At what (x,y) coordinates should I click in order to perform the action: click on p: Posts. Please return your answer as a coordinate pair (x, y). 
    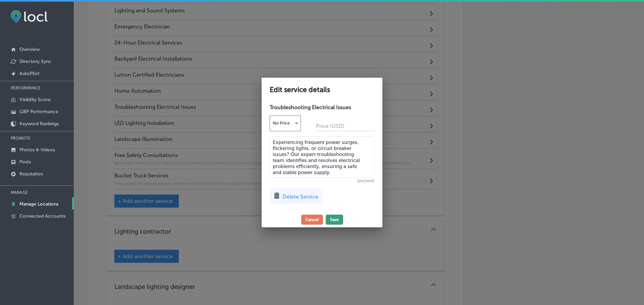
    Looking at the image, I should click on (25, 162).